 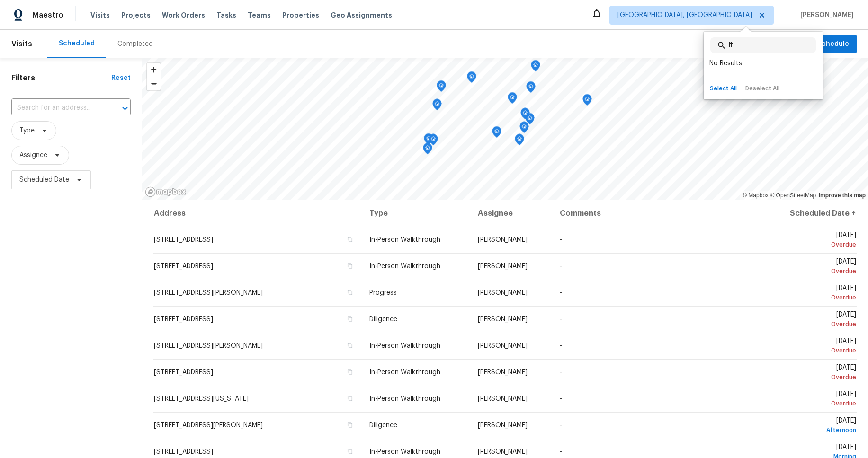 I want to click on div: No Results, so click(x=763, y=64).